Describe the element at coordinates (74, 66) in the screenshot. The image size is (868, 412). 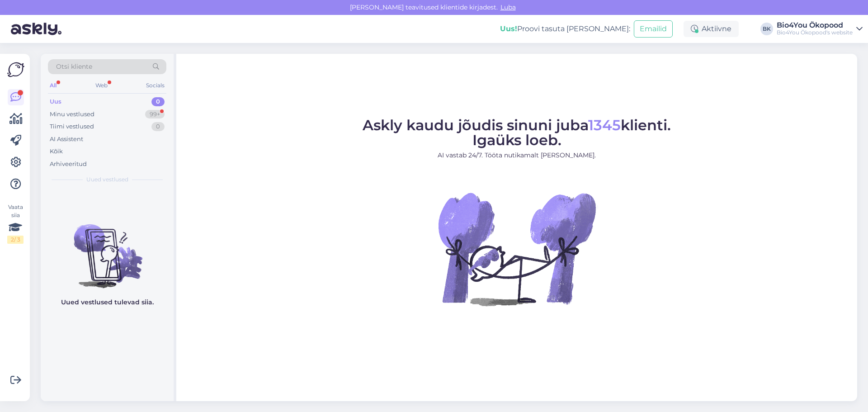
I see `span: Otsi kliente` at that location.